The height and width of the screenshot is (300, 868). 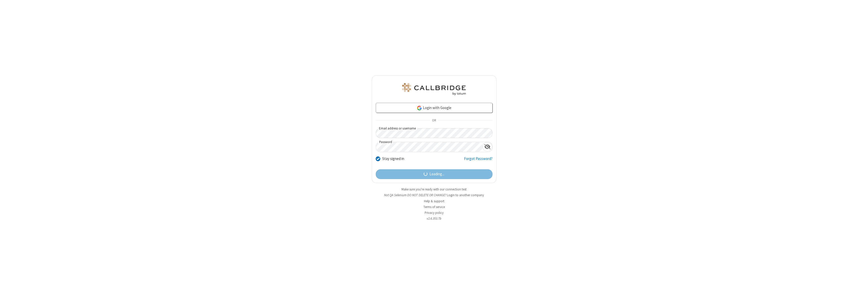 What do you see at coordinates (419, 108) in the screenshot?
I see `img: google-icon.png` at bounding box center [419, 108].